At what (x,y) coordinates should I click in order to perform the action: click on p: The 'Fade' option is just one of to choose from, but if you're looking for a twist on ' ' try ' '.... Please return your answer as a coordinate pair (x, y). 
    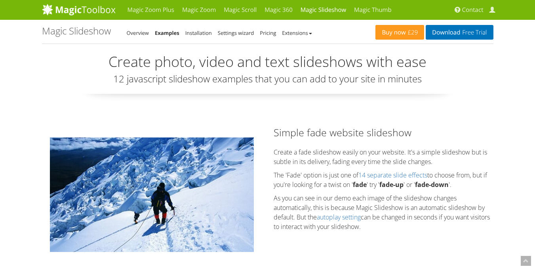
    Looking at the image, I should click on (383, 180).